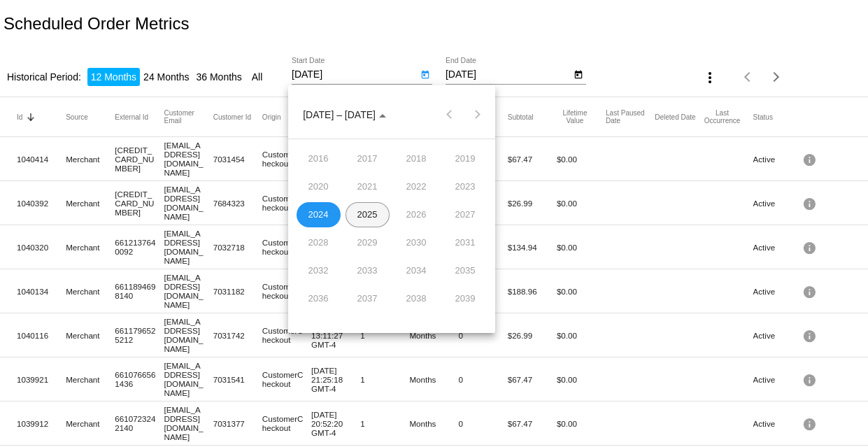  Describe the element at coordinates (465, 159) in the screenshot. I see `td: 2019` at that location.